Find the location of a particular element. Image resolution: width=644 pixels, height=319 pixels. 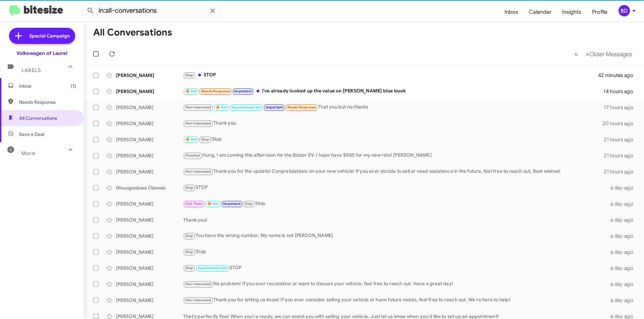

span: Call Them is located at coordinates (194, 203).